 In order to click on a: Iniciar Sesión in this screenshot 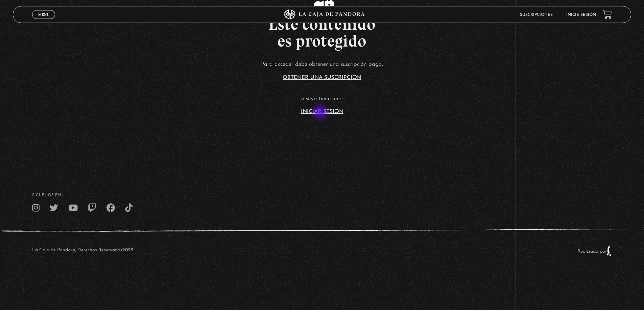, I will do `click(322, 112)`.